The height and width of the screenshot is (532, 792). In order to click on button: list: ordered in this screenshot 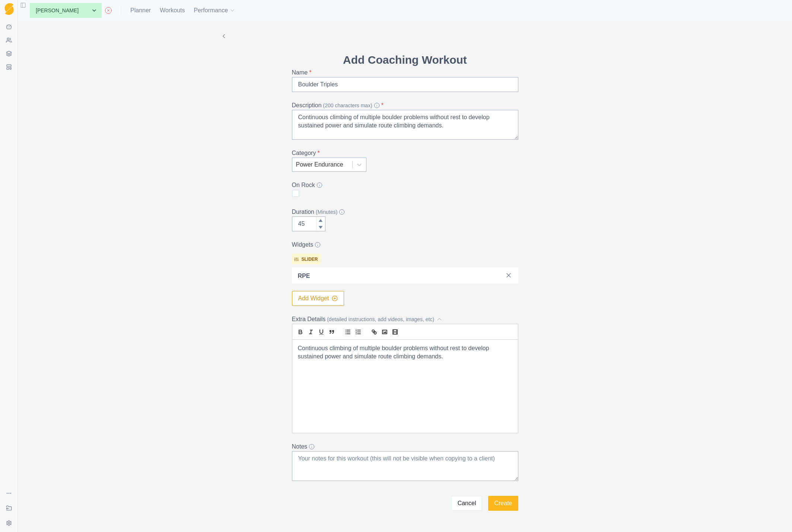, I will do `click(358, 332)`.